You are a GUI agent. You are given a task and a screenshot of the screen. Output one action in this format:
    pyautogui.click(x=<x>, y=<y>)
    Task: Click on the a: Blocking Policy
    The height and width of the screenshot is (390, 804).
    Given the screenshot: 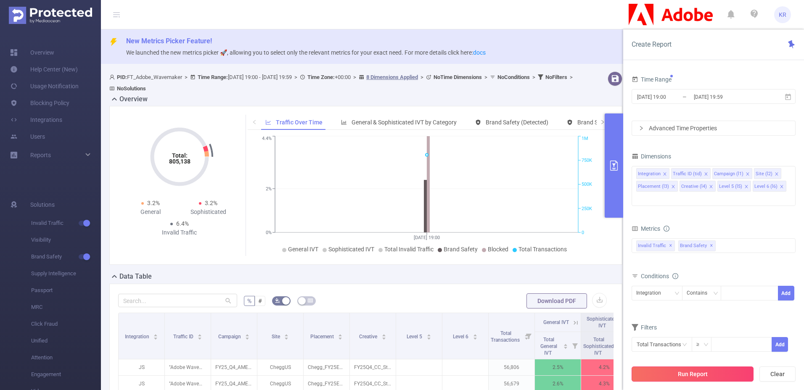 What is the action you would take?
    pyautogui.click(x=40, y=103)
    